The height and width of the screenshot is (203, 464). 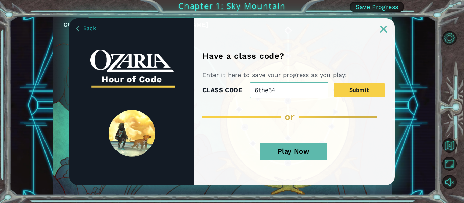 I want to click on img: BackArrow_Dusk.png, so click(x=78, y=29).